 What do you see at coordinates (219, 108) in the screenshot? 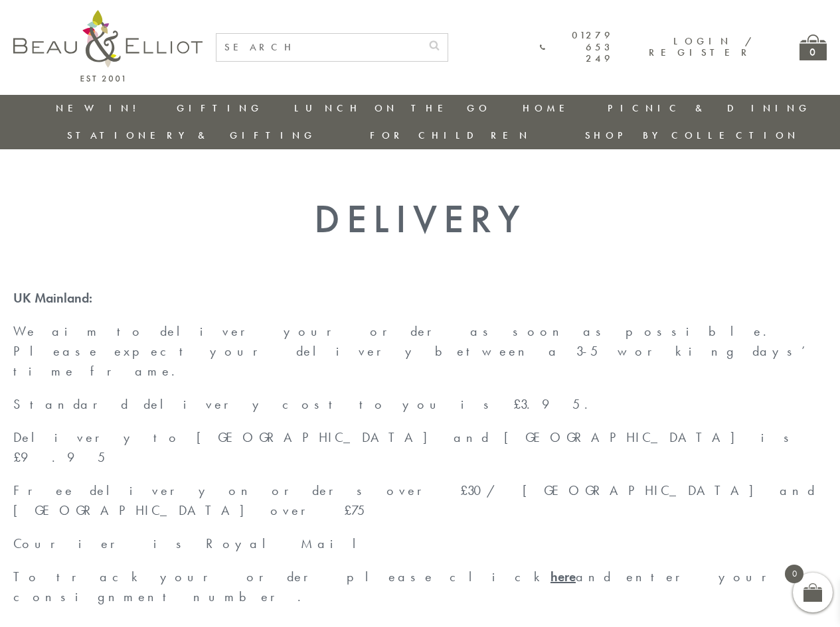
I see `a: Gifting` at bounding box center [219, 108].